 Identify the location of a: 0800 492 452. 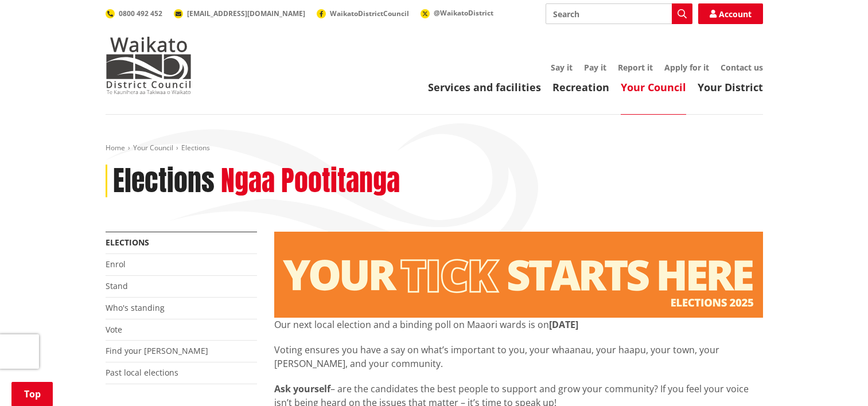
(134, 13).